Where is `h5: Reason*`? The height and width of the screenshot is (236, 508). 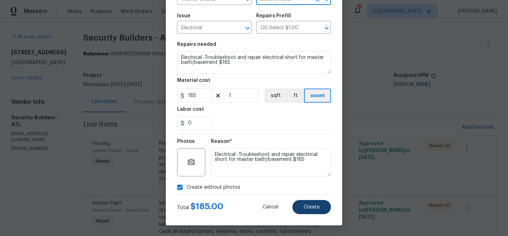
h5: Reason* is located at coordinates (221, 141).